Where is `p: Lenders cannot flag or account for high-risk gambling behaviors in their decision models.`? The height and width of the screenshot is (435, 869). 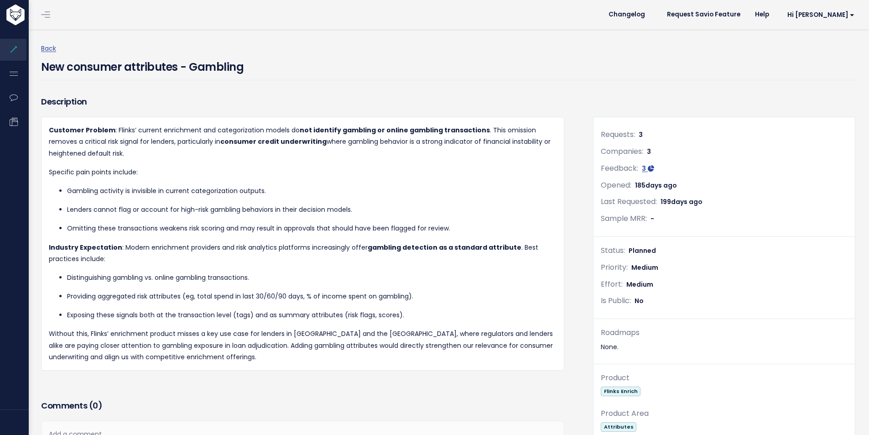
p: Lenders cannot flag or account for high-risk gambling behaviors in their decision models. is located at coordinates (312, 209).